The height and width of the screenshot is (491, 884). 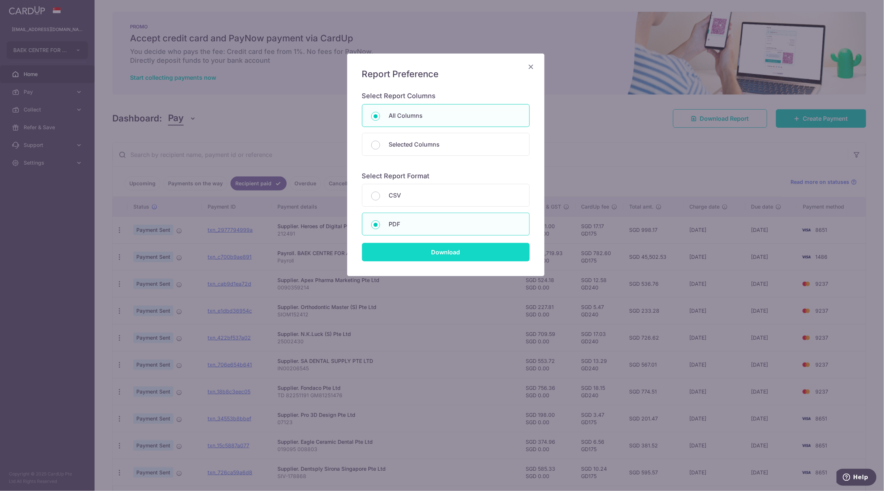 I want to click on p: PDF, so click(x=455, y=224).